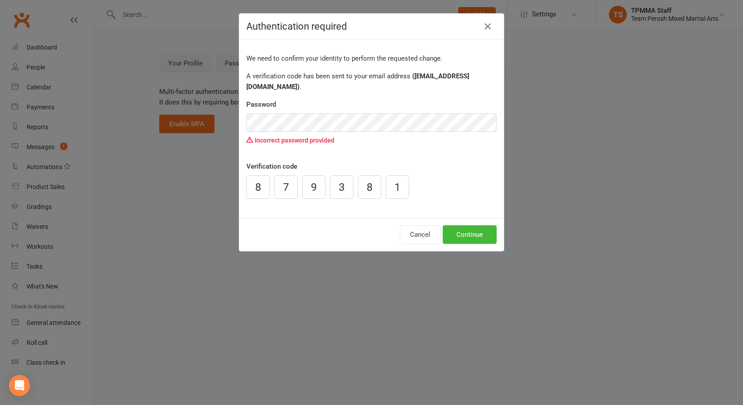 This screenshot has height=405, width=743. What do you see at coordinates (372, 81) in the screenshot?
I see `p: A verification code has been sent to your email address .` at bounding box center [372, 81].